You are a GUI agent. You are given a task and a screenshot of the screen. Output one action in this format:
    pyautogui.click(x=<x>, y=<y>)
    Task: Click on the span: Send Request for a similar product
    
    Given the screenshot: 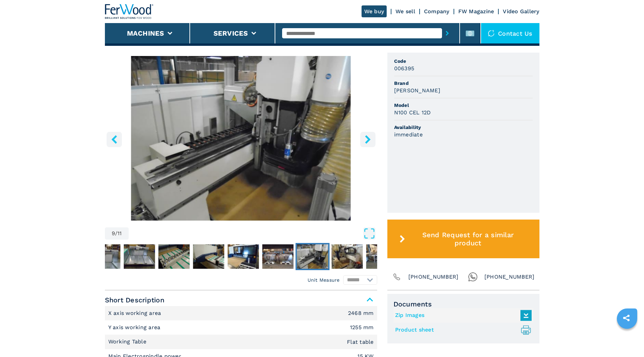 What is the action you would take?
    pyautogui.click(x=468, y=239)
    